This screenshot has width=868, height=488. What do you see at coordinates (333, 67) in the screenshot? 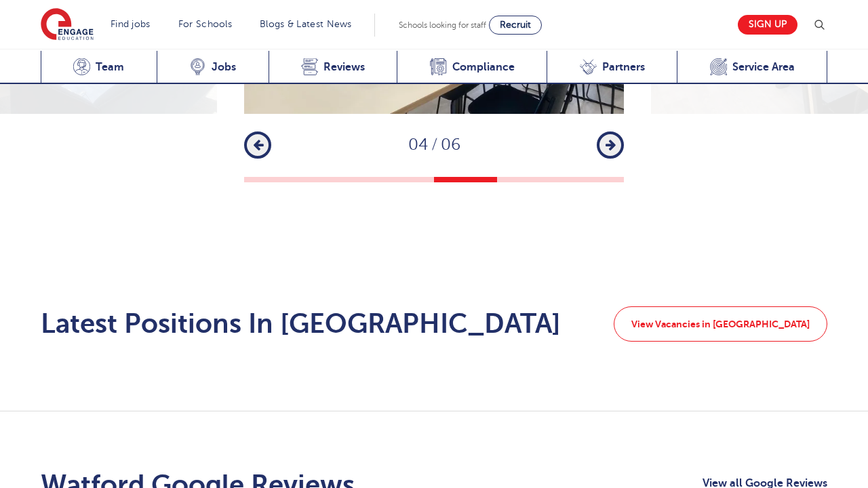
I see `a: Reviews` at bounding box center [333, 67].